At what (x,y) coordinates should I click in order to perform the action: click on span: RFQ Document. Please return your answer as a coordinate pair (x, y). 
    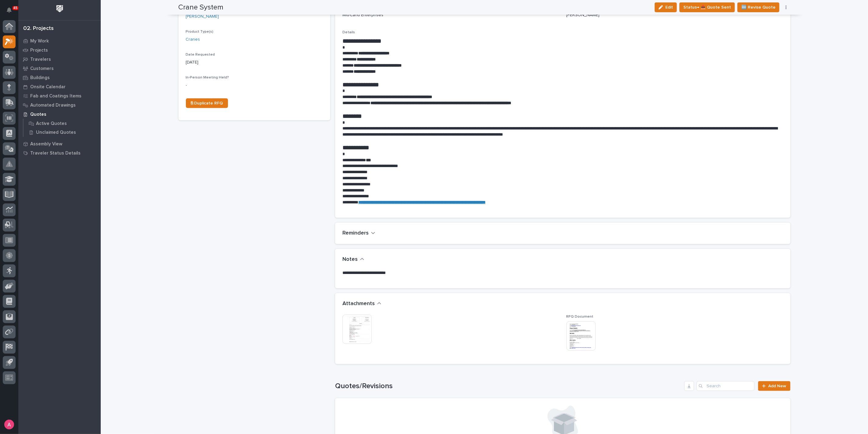
    Looking at the image, I should click on (580, 316).